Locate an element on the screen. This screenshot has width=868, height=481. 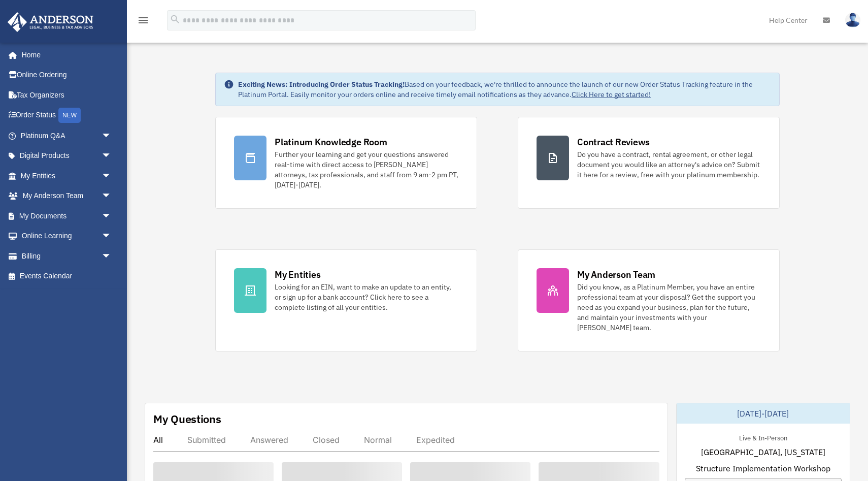
a: Platinum Q&Aarrow_drop_down is located at coordinates (67, 136).